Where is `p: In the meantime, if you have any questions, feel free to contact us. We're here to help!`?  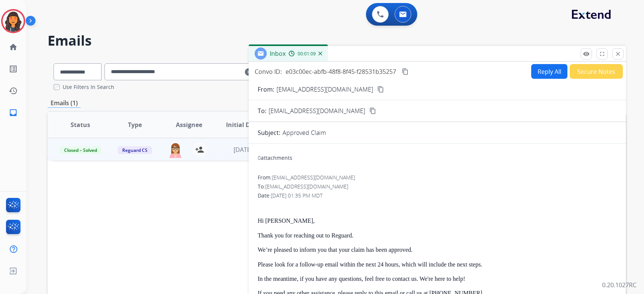 p: In the meantime, if you have any questions, feel free to contact us. We're here to help! is located at coordinates (438, 279).